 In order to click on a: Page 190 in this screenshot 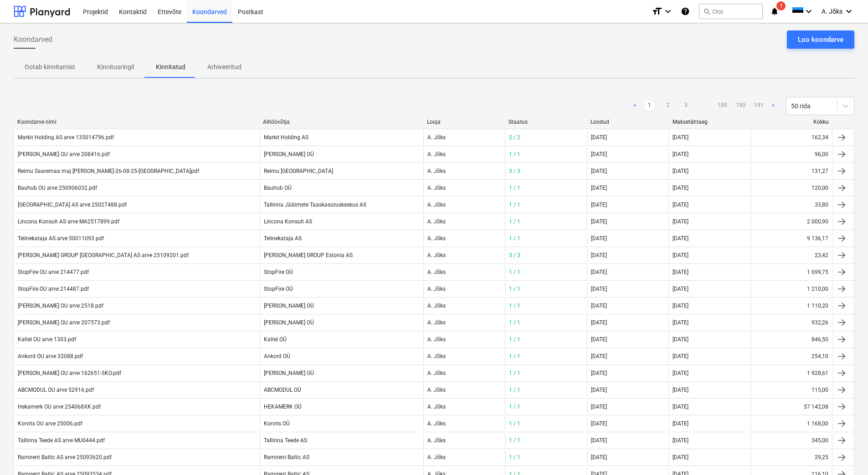, I will do `click(740, 106)`.